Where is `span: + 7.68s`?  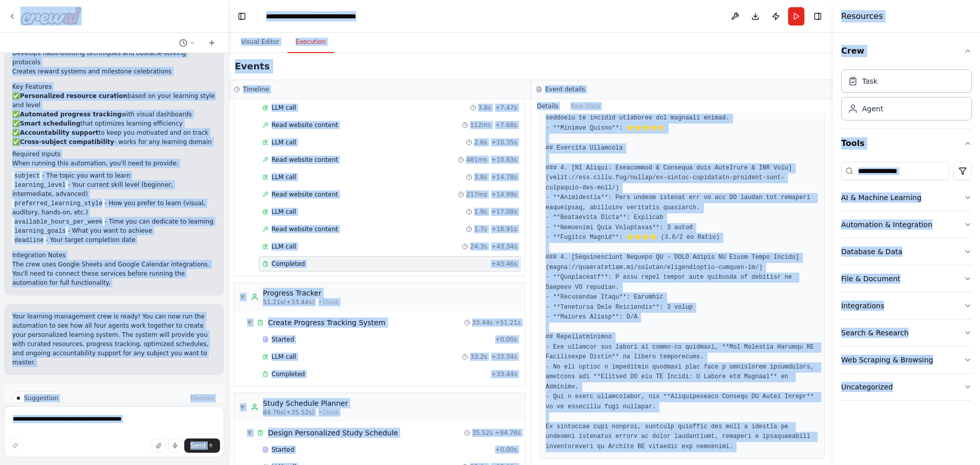
span: + 7.68s is located at coordinates (506, 125).